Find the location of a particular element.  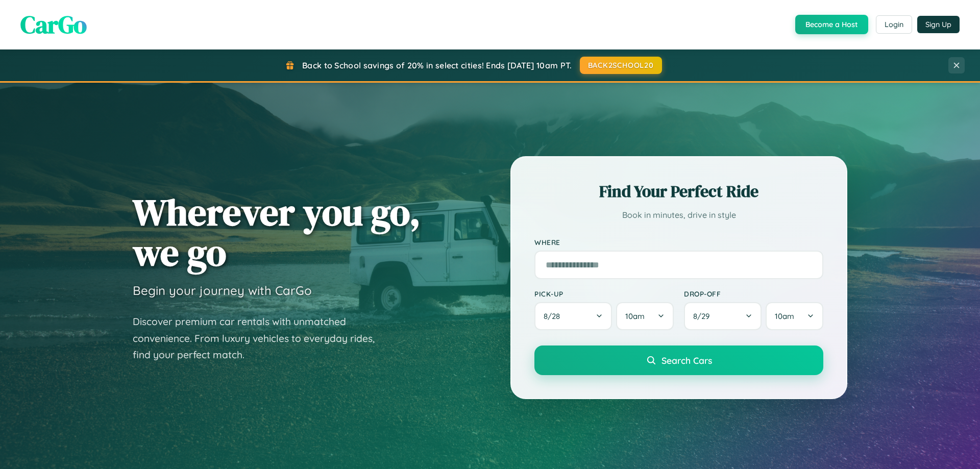

p: Book in minutes, drive in style is located at coordinates (679, 215).